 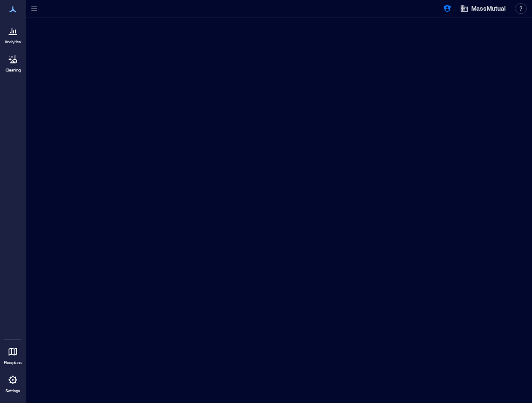 What do you see at coordinates (13, 355) in the screenshot?
I see `a: Floorplans` at bounding box center [13, 355].